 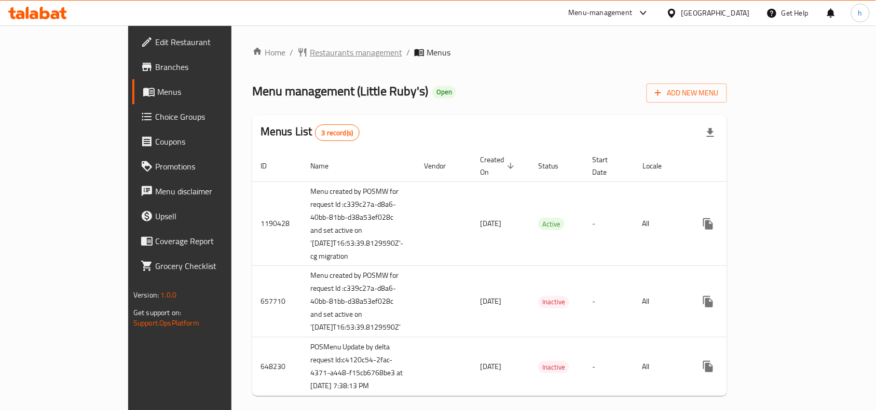 What do you see at coordinates (340, 91) in the screenshot?
I see `span: Menu management ( Little Ruby's )` at bounding box center [340, 91].